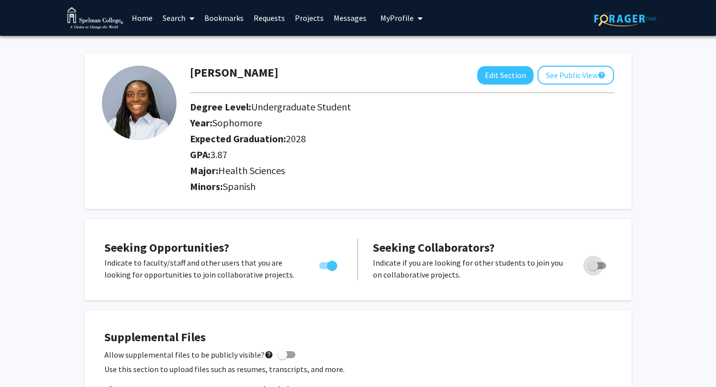 Image resolution: width=716 pixels, height=387 pixels. Describe the element at coordinates (178, 18) in the screenshot. I see `a: Search` at that location.